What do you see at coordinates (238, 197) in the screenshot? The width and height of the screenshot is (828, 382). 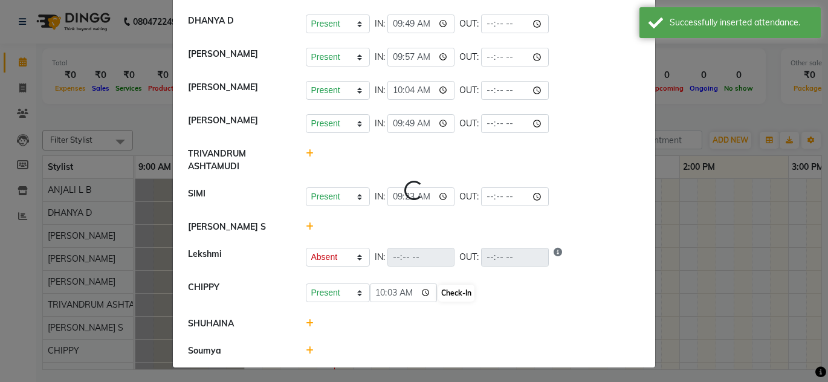 I see `div: SIMI` at bounding box center [238, 197].